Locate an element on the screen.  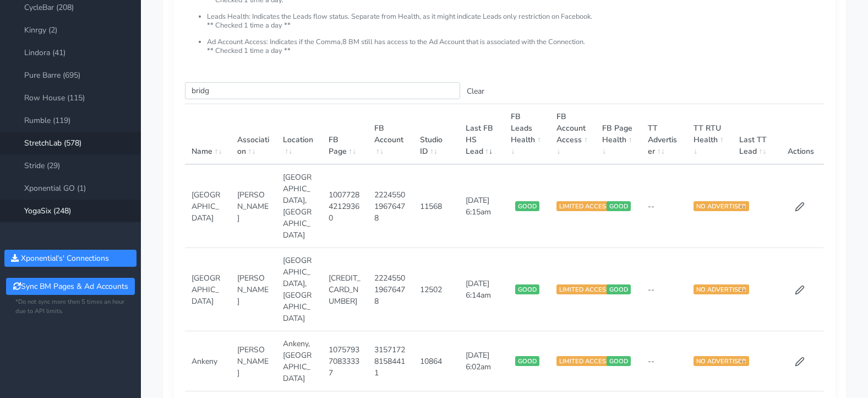
td: Ankeny is located at coordinates (207, 361).